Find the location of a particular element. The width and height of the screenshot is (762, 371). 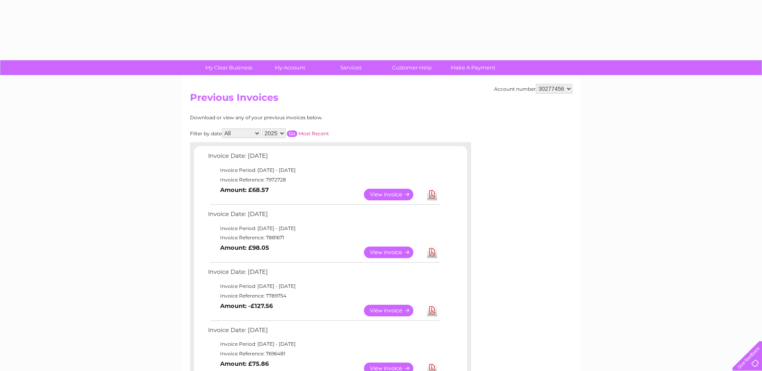

a: My Account is located at coordinates (290, 68).